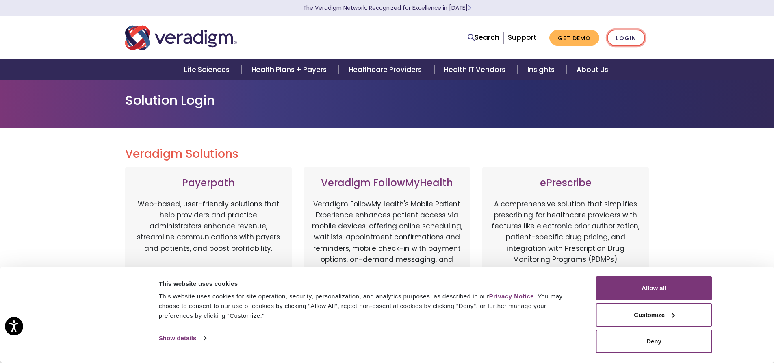  Describe the element at coordinates (512, 296) in the screenshot. I see `a: Privacy Notice` at that location.